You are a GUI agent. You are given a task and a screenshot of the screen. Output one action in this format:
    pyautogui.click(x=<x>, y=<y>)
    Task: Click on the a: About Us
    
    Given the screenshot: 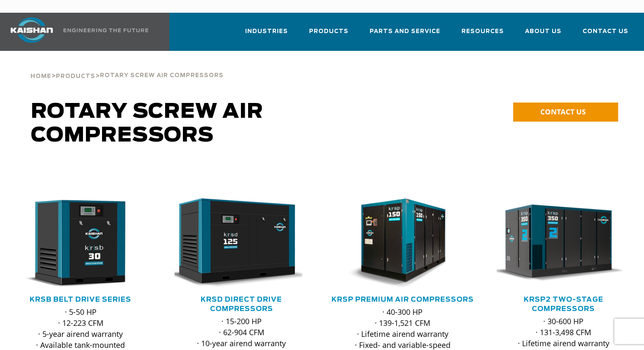 What is the action you would take?
    pyautogui.click(x=543, y=35)
    